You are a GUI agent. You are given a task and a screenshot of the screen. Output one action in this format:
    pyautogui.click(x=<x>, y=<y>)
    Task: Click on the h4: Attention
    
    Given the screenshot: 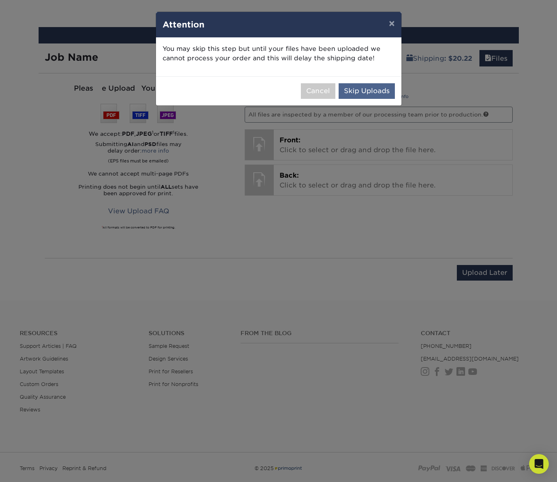 What is the action you would take?
    pyautogui.click(x=279, y=25)
    